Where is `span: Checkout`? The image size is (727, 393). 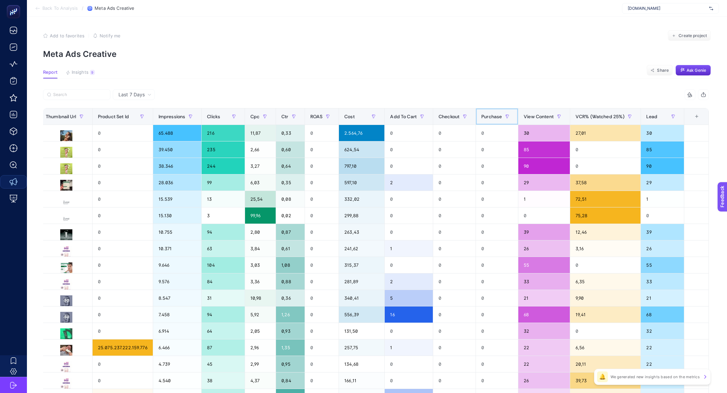 span: Checkout is located at coordinates (449, 116).